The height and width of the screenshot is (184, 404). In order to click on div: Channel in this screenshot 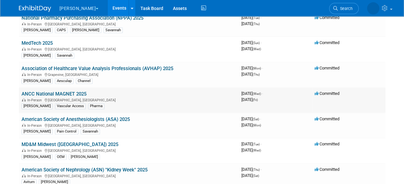, I will do `click(84, 81)`.